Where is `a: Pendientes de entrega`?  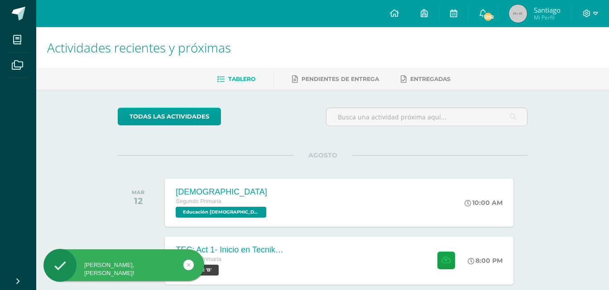
a: Pendientes de entrega is located at coordinates (335, 79).